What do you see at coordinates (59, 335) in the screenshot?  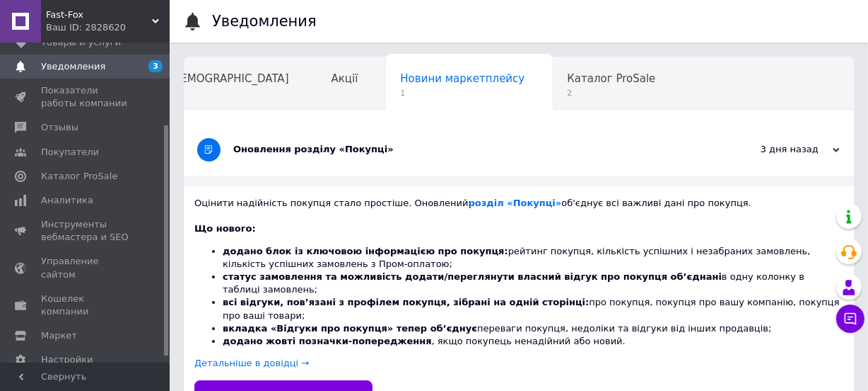 I see `span: Маркет` at bounding box center [59, 335].